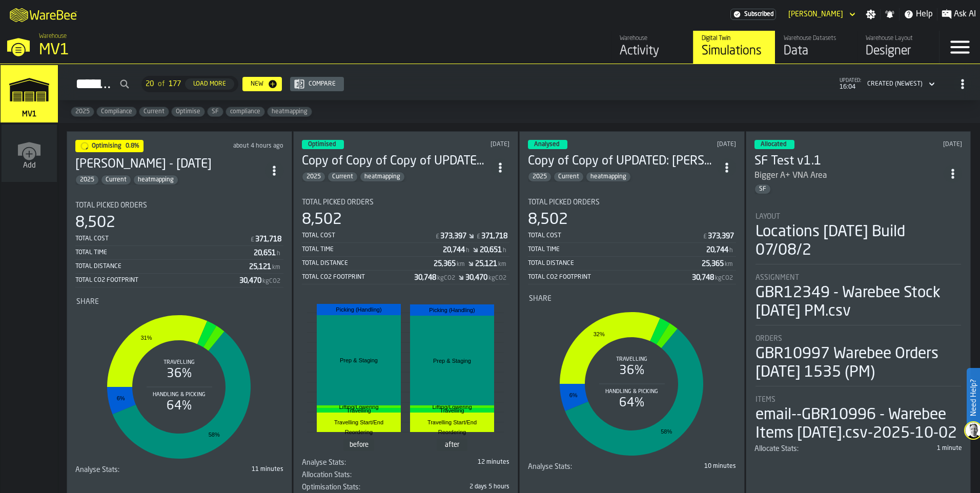  What do you see at coordinates (29, 165) in the screenshot?
I see `span: Add` at bounding box center [29, 165].